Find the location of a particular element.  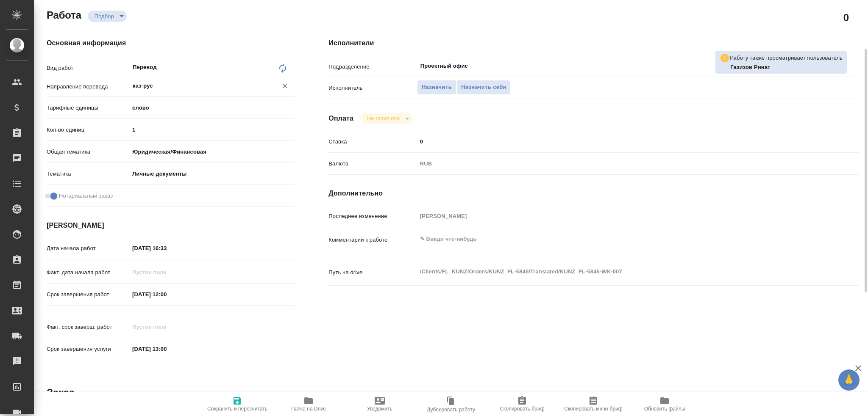

button: Обновить файлы is located at coordinates (664, 404).